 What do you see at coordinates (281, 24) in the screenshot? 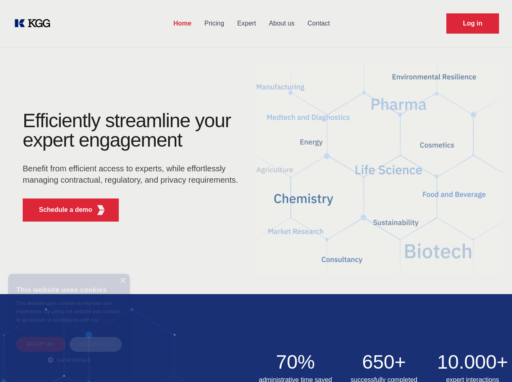
I see `a: About us` at bounding box center [281, 24].